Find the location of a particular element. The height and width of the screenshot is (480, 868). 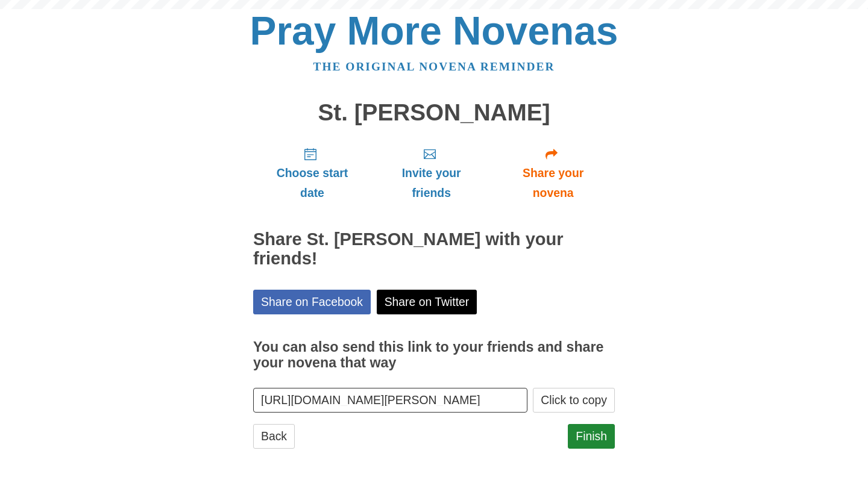

a: Share your novena is located at coordinates (552, 173).